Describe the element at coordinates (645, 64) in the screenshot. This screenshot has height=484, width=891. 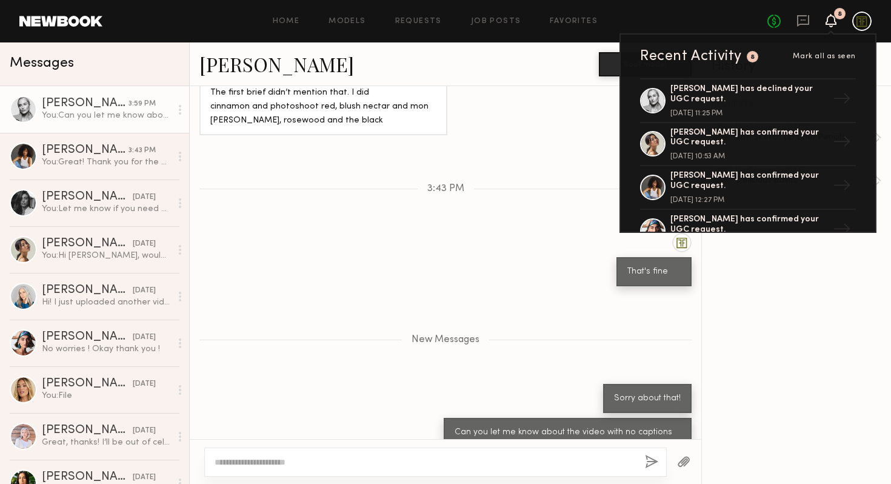
I see `button: Book model` at that location.